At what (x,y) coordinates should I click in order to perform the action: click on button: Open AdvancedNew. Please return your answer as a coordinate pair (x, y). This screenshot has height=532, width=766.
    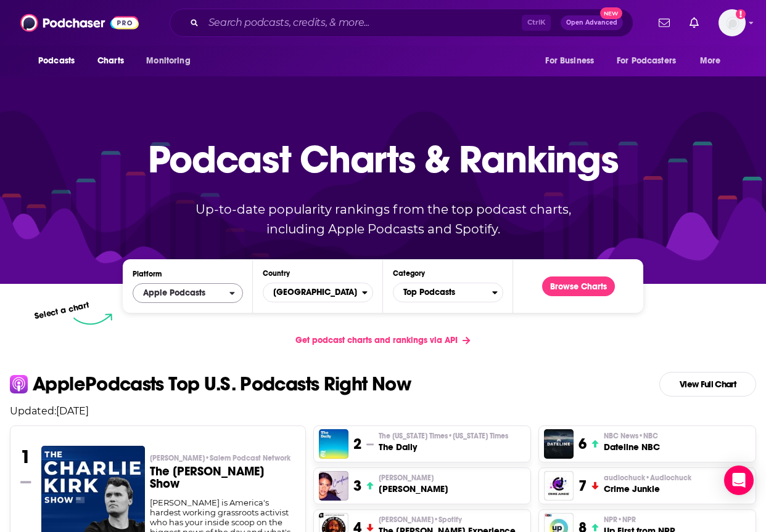
    Looking at the image, I should click on (591, 23).